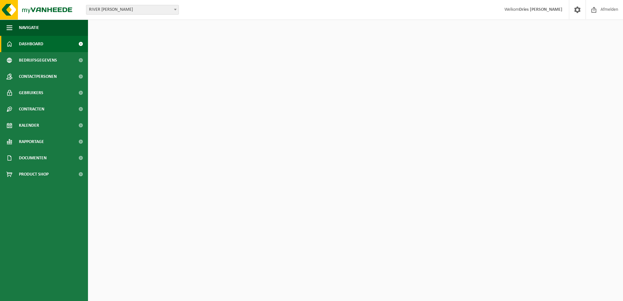 The width and height of the screenshot is (623, 301). What do you see at coordinates (38, 60) in the screenshot?
I see `span: Bedrijfsgegevens` at bounding box center [38, 60].